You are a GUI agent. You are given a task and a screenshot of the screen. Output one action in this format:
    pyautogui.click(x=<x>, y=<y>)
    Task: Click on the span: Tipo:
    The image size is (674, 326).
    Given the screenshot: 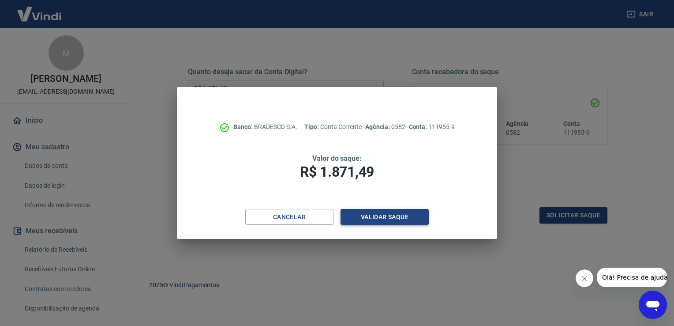 What is the action you would take?
    pyautogui.click(x=312, y=127)
    